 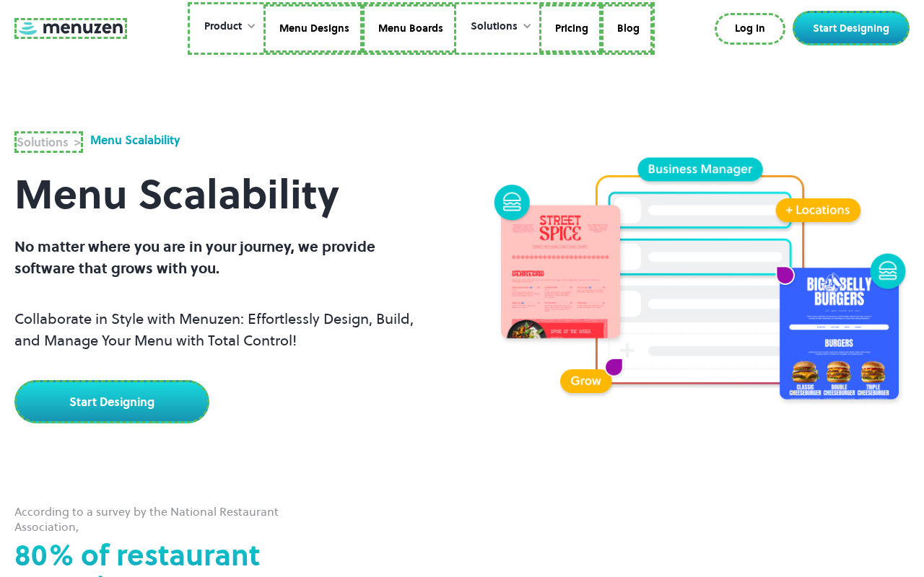 I want to click on a: Pricing, so click(x=570, y=29).